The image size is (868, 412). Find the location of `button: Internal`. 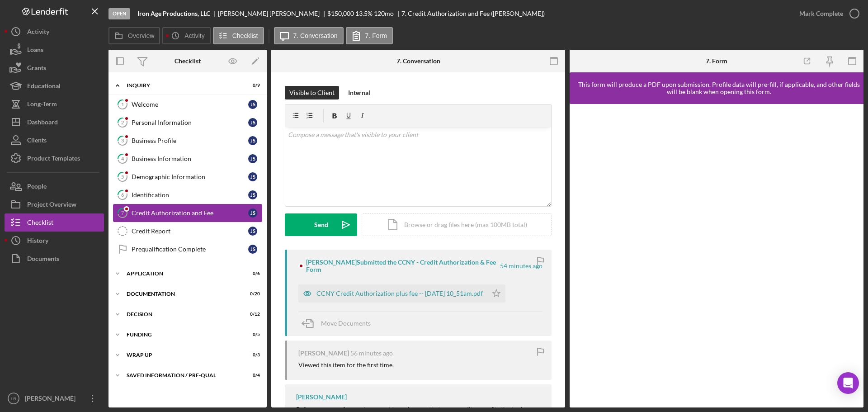

button: Internal is located at coordinates (359, 93).